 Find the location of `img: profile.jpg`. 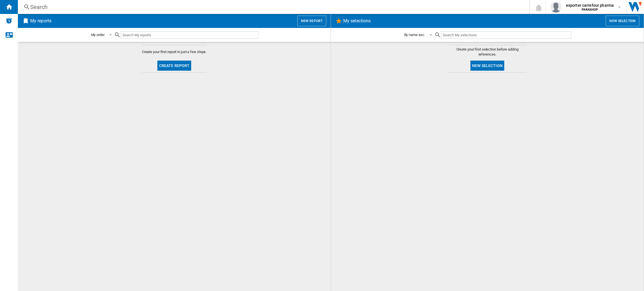

img: profile.jpg is located at coordinates (556, 7).